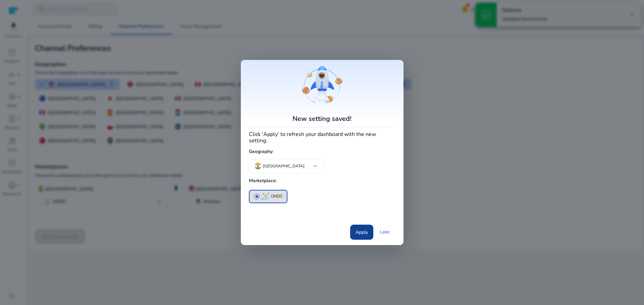 This screenshot has height=305, width=644. Describe the element at coordinates (257, 197) in the screenshot. I see `span: radio_button_checked` at that location.